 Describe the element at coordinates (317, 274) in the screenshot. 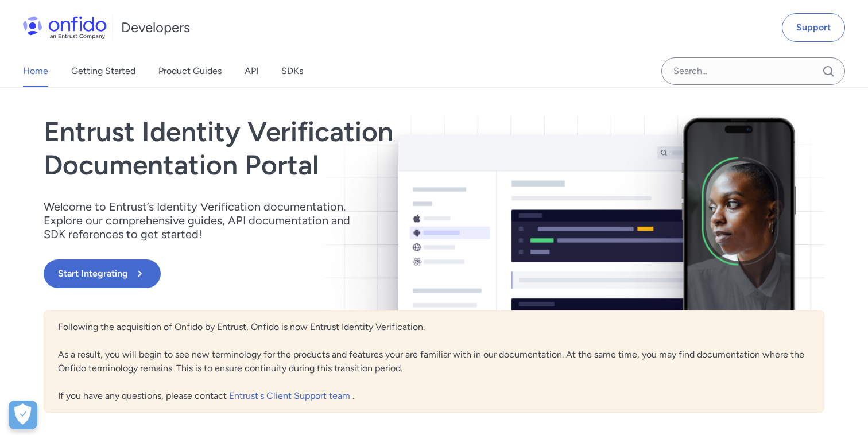

I see `a: Start Integrating` at that location.